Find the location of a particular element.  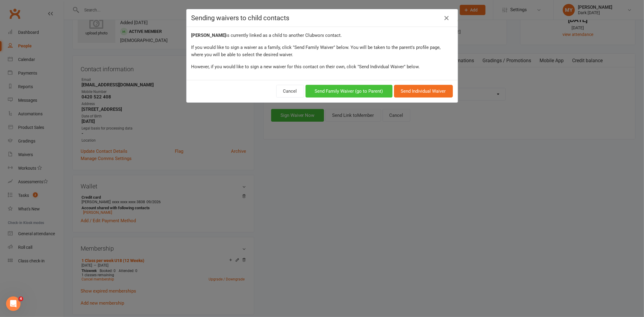

div: However, if you would like to sign a new waiver for this contact on their own, click "Send Indivi... is located at coordinates (322, 67).